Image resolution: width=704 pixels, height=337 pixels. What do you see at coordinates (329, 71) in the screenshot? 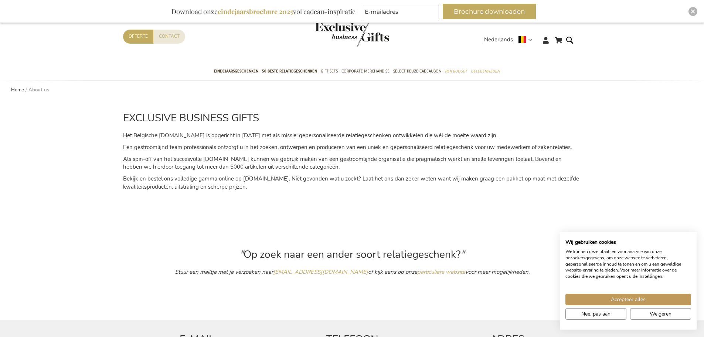
I see `span: Gift Sets` at bounding box center [329, 71].